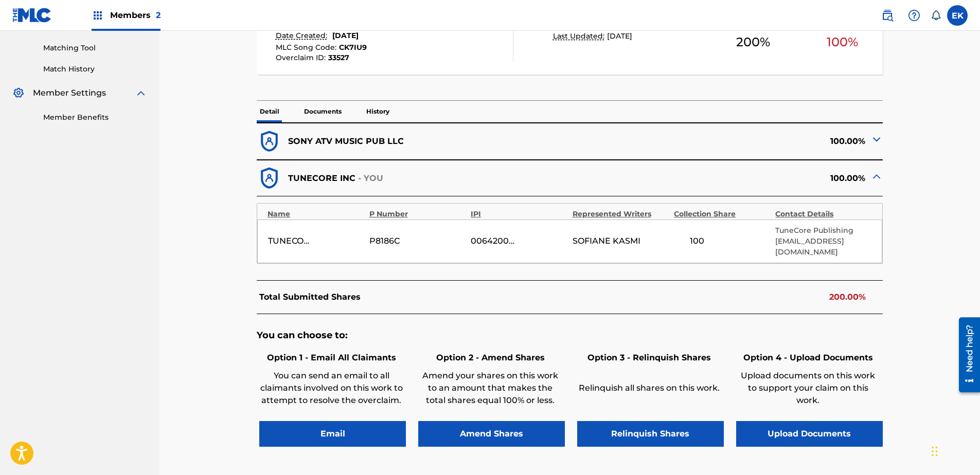 This screenshot has height=475, width=980. Describe the element at coordinates (302, 35) in the screenshot. I see `p: Date Created:` at that location.